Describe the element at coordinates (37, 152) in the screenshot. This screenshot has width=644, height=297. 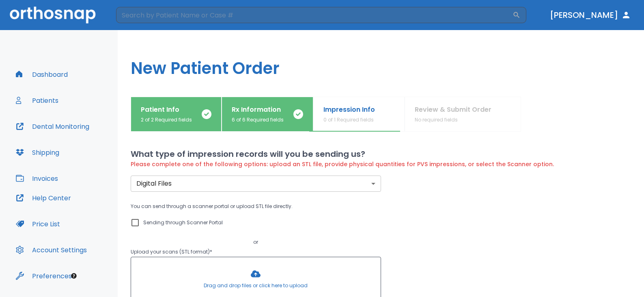
I see `a: Shipping` at that location.